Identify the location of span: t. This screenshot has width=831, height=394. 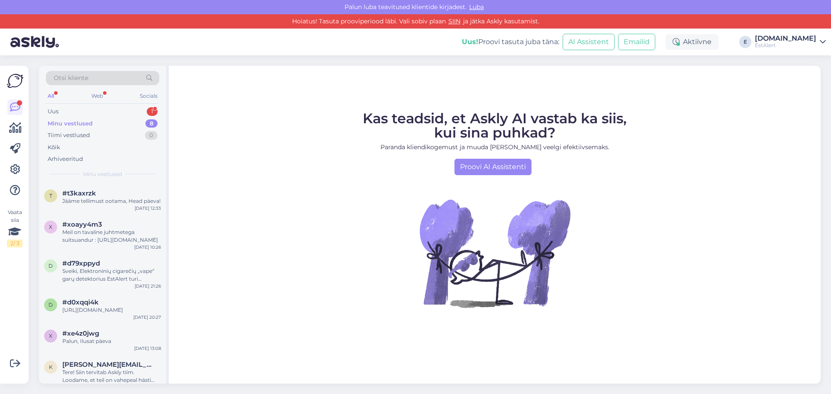
(51, 196).